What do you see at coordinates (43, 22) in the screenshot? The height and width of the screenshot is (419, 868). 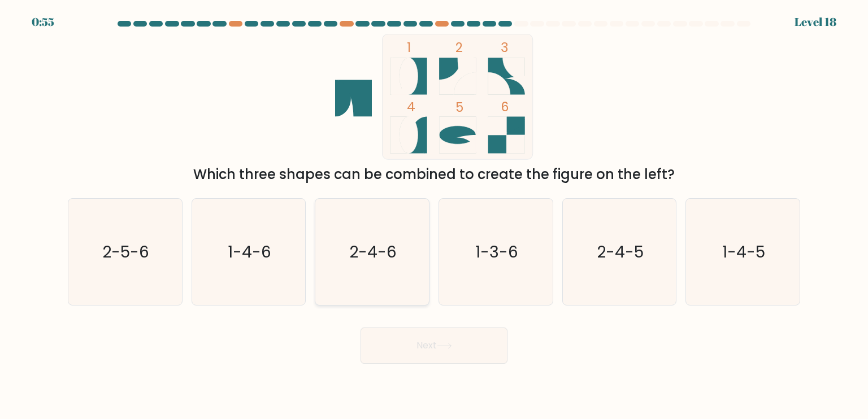 I see `div: 0:55` at bounding box center [43, 22].